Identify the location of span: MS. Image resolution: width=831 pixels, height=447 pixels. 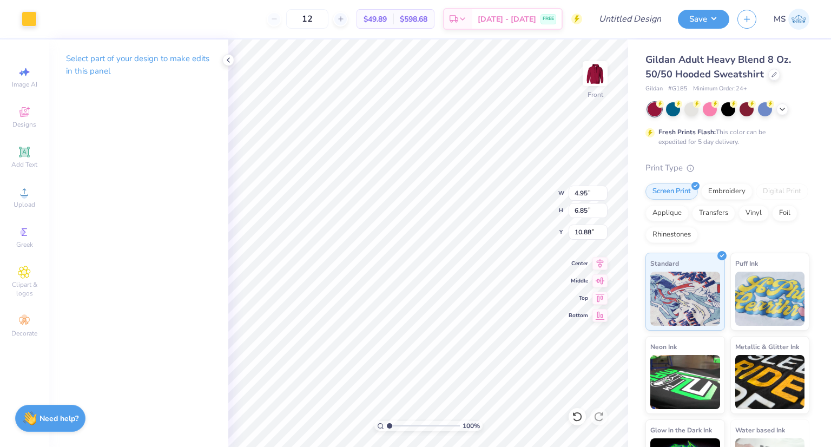
(779, 19).